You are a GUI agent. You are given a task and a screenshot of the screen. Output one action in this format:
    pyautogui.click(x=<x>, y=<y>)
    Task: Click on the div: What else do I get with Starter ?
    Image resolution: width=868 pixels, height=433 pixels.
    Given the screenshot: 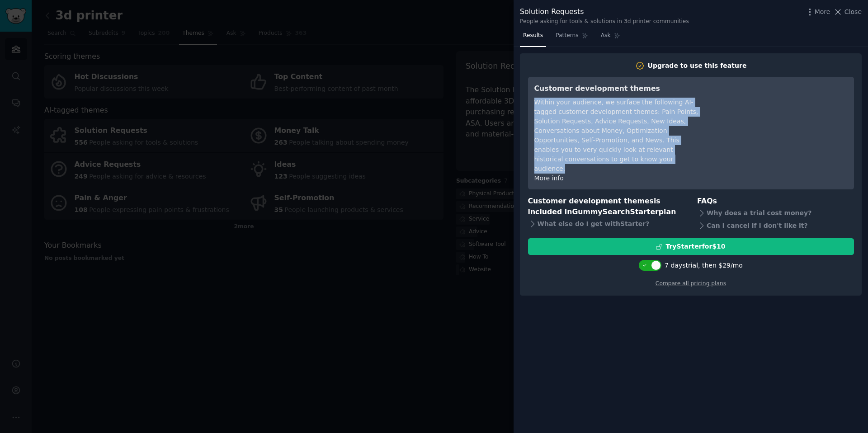 What is the action you would take?
    pyautogui.click(x=606, y=224)
    